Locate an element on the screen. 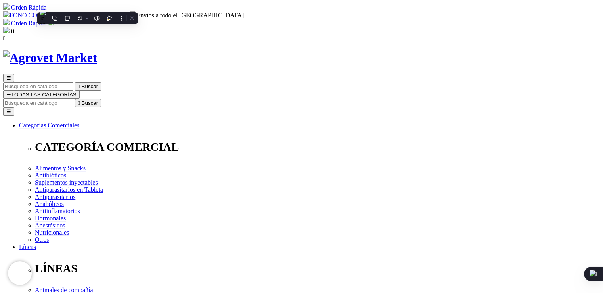 This screenshot has height=293, width=603. span: Líneas is located at coordinates (27, 246).